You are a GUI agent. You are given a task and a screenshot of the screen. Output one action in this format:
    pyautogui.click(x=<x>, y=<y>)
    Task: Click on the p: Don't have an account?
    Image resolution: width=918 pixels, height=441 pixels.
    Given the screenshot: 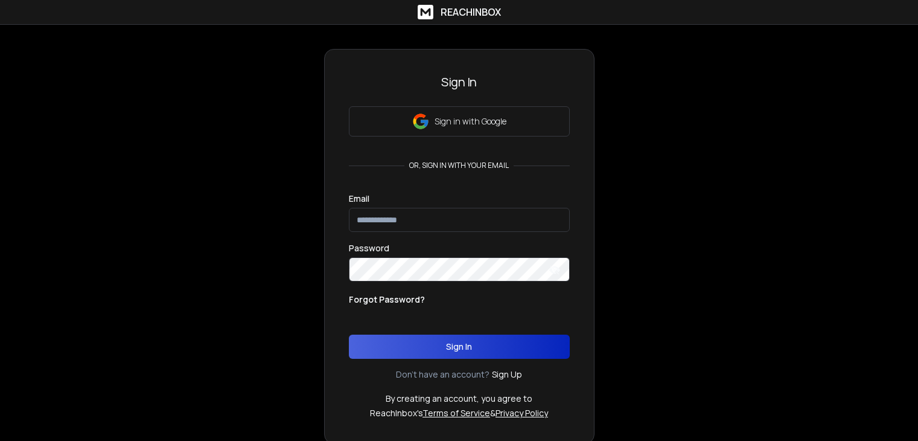 What is the action you would take?
    pyautogui.click(x=443, y=374)
    